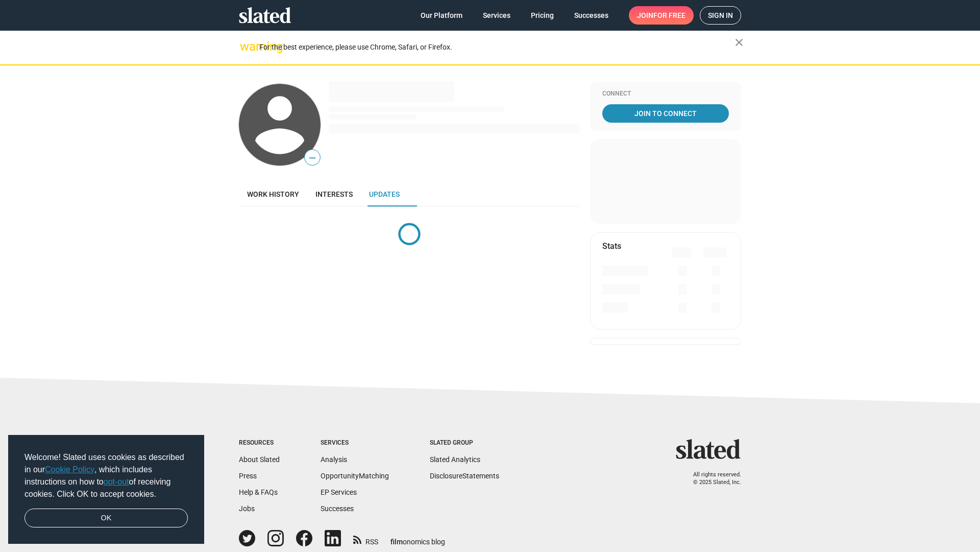  I want to click on span: Our Platform, so click(441, 15).